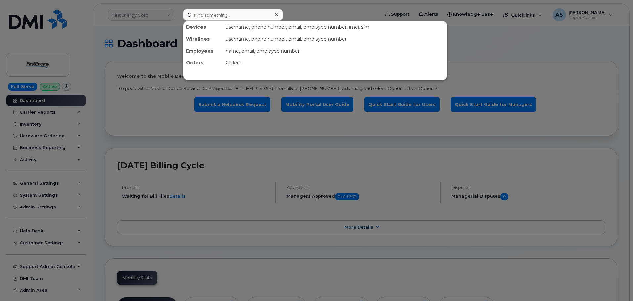  What do you see at coordinates (335, 27) in the screenshot?
I see `div: username, phone number, email, employee number, imei, sim` at bounding box center [335, 27].